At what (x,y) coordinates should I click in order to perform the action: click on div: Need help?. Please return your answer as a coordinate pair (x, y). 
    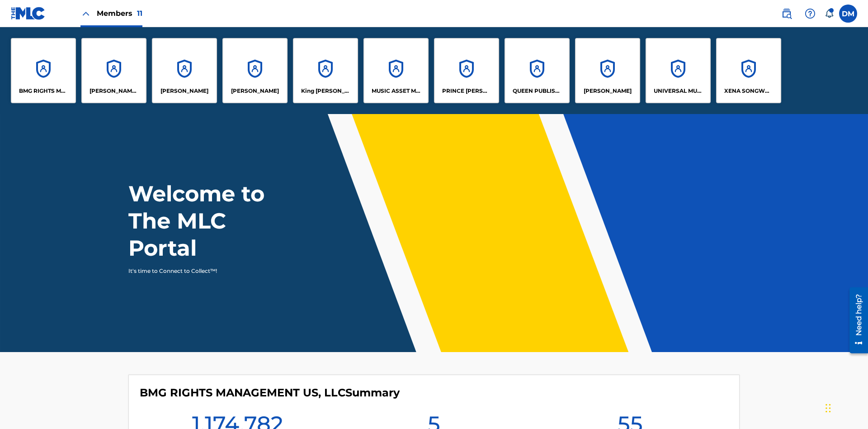
    Looking at the image, I should click on (16, 32).